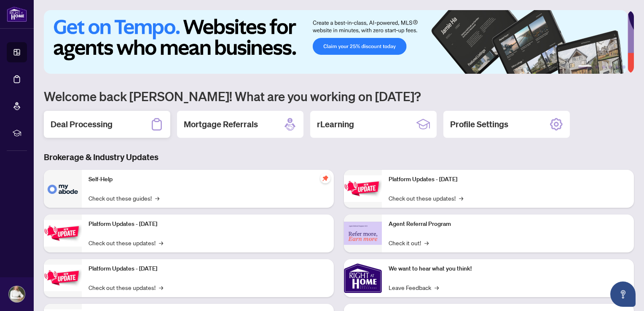 The image size is (644, 311). Describe the element at coordinates (339, 157) in the screenshot. I see `h3: Brokerage & Industry Updates` at that location.